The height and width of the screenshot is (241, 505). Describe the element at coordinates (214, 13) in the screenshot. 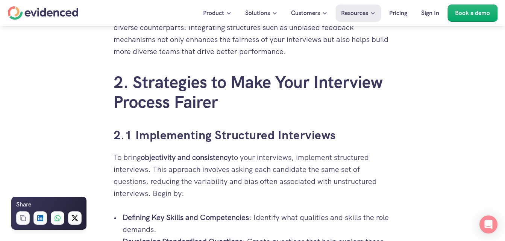

I see `p: Product` at that location.